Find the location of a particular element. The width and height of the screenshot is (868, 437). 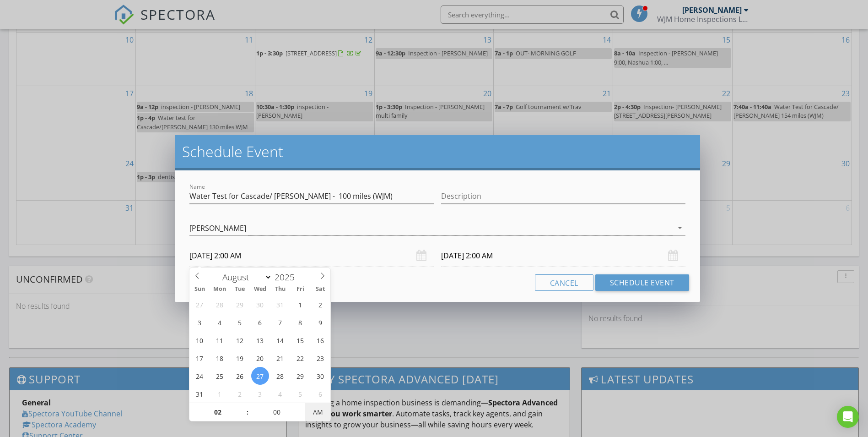

span: August 24, 2025 is located at coordinates (199, 376).